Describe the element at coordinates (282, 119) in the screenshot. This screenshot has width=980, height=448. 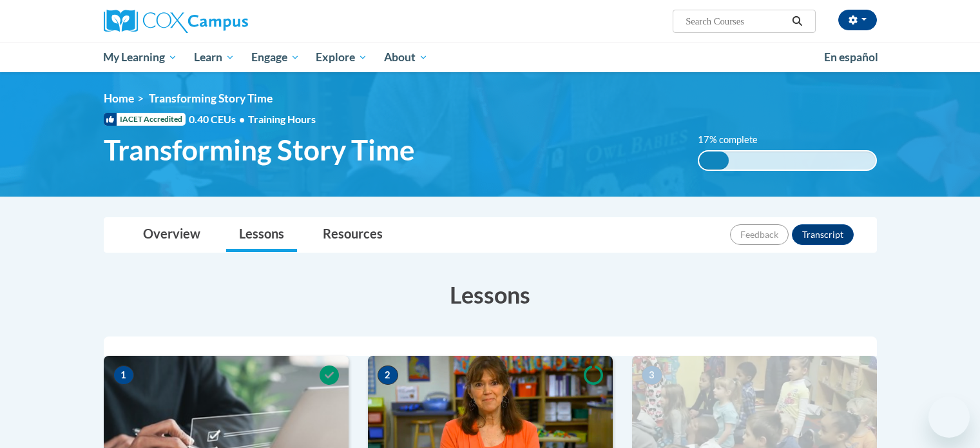
I see `span: Training Hours` at that location.